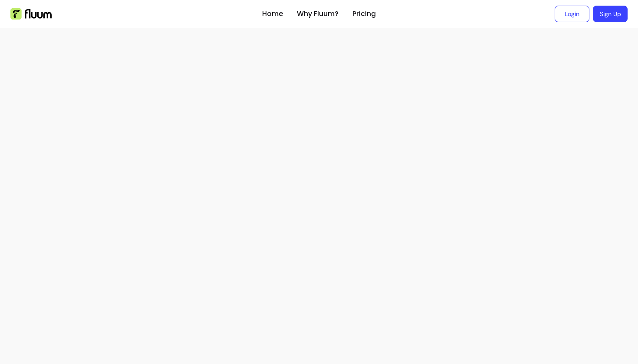 The height and width of the screenshot is (364, 638). Describe the element at coordinates (318, 14) in the screenshot. I see `a: Why Fluum?` at that location.